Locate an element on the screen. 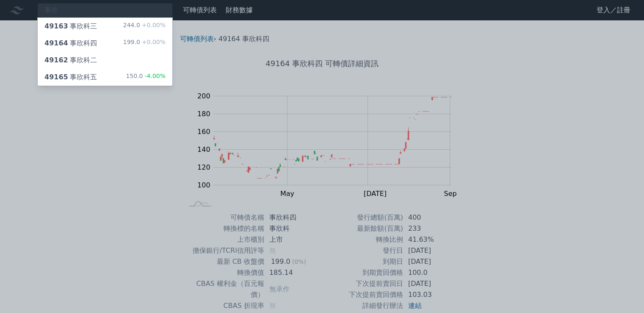 The image size is (644, 313). div: 150.0 is located at coordinates (146, 77).